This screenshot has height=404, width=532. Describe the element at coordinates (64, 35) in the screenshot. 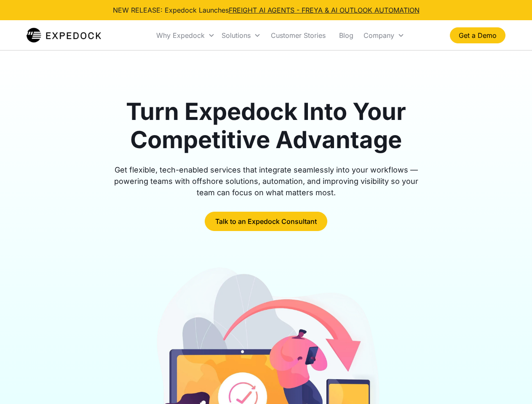

I see `a: home` at that location.